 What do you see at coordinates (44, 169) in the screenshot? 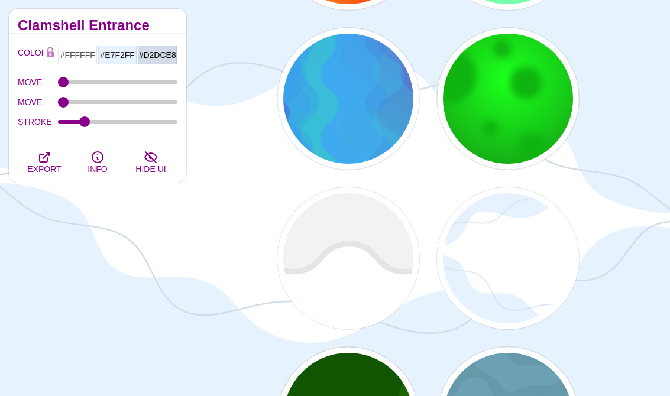
I see `span: EXPORT` at bounding box center [44, 169].